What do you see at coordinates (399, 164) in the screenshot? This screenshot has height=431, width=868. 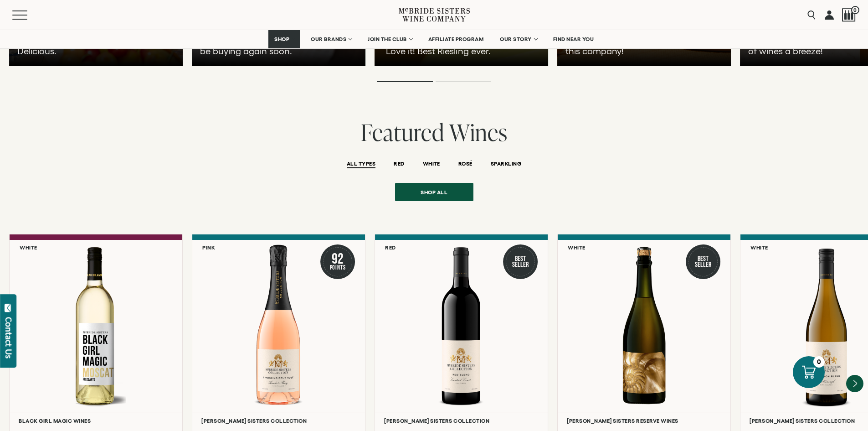 I see `span: RED` at bounding box center [399, 164].